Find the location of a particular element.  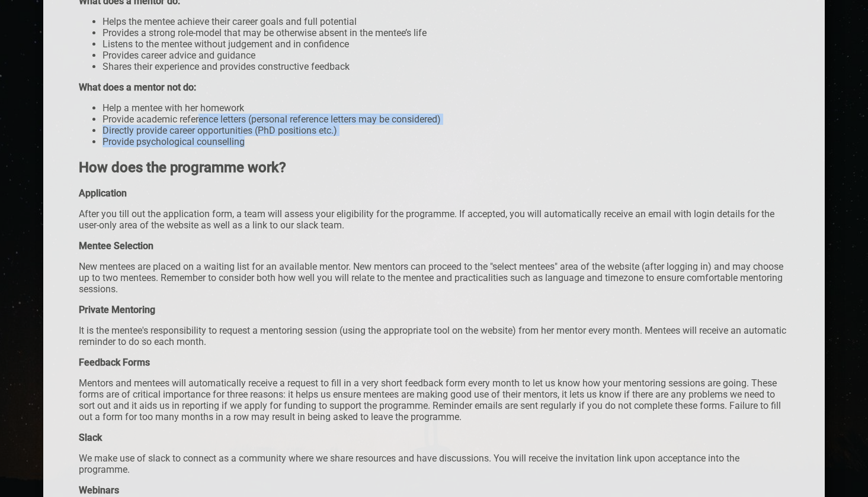

b: Feedback Forms is located at coordinates (115, 362).